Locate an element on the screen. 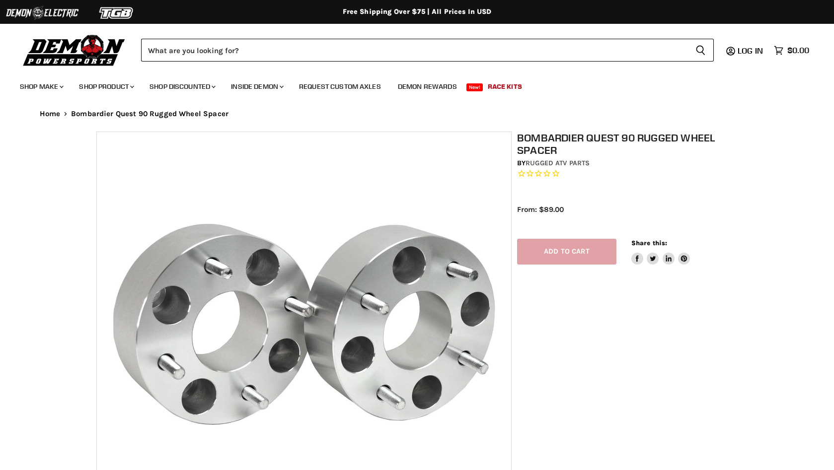 This screenshot has width=834, height=470. nav: Breadcrumbs is located at coordinates (417, 114).